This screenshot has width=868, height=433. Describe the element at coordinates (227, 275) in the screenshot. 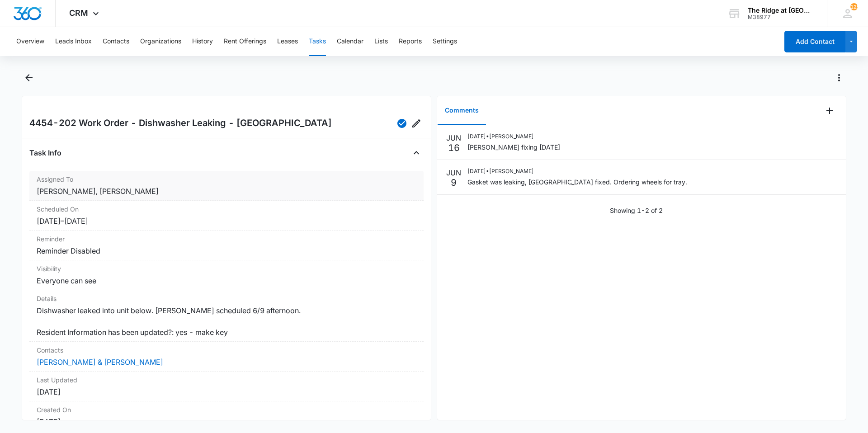

I see `div: VisibilityEveryone can see` at that location.